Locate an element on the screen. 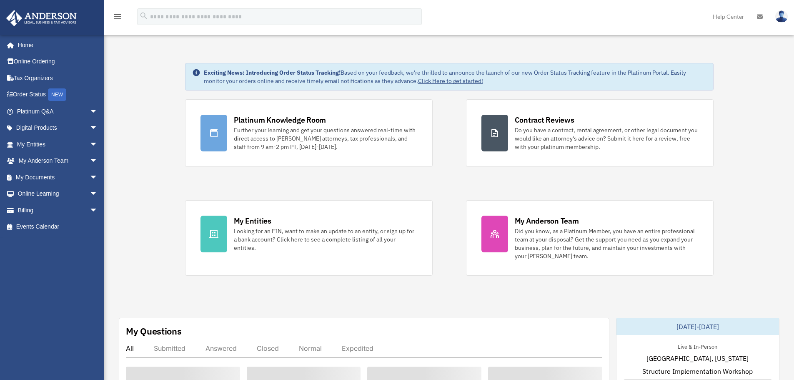  a: Online Learningarrow_drop_down is located at coordinates (58, 194).